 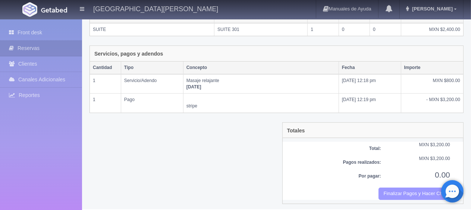 What do you see at coordinates (432, 84) in the screenshot?
I see `td: MXN $800.00` at bounding box center [432, 84].